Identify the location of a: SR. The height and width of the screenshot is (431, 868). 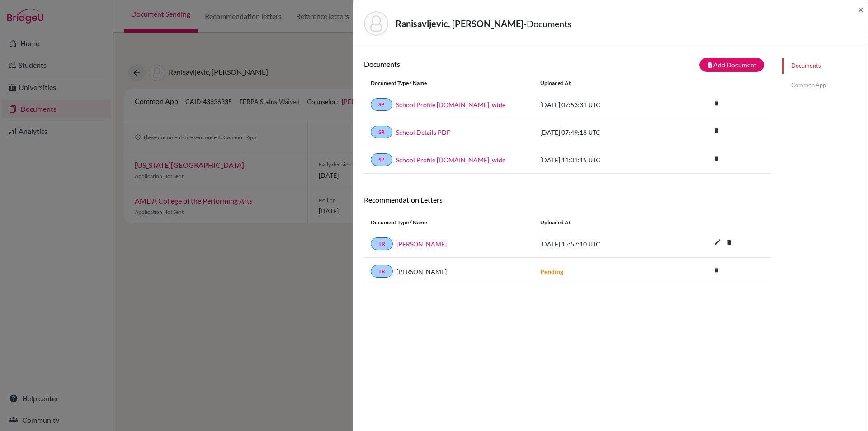
(382, 132).